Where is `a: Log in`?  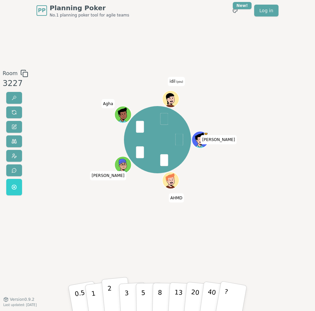 a: Log in is located at coordinates (267, 11).